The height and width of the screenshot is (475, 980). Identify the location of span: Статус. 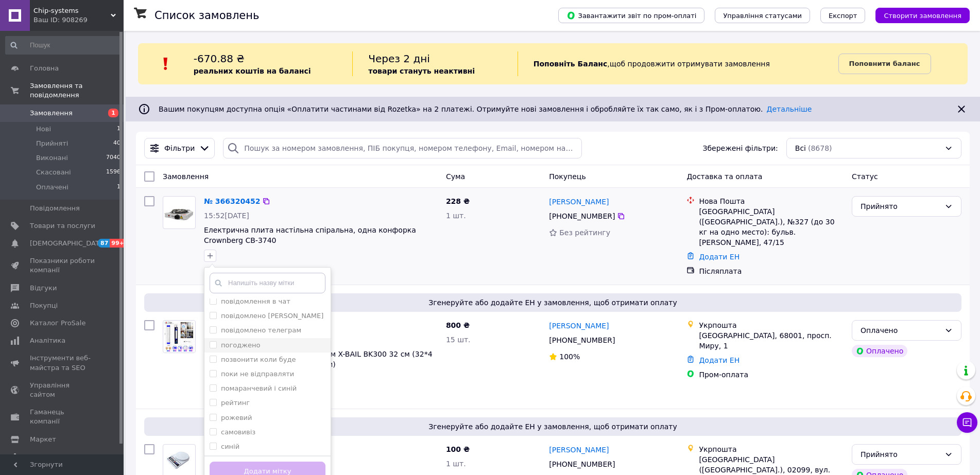
(864, 177).